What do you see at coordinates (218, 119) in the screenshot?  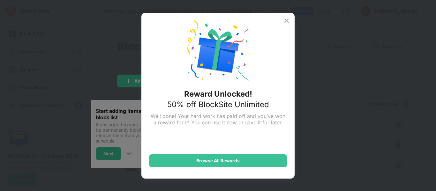 I see `div: Well done! Your hard work has paid off and you’ve won a reward for it! You can use it now or save...` at bounding box center [218, 119].